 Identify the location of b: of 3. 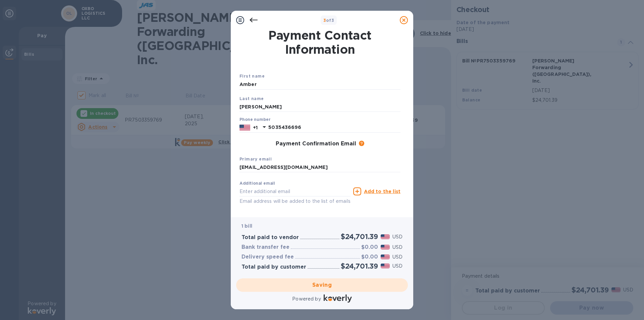
(329, 20).